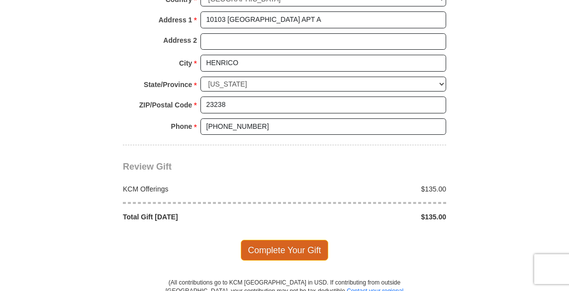 This screenshot has width=569, height=291. Describe the element at coordinates (147, 167) in the screenshot. I see `span: Review Gift` at that location.